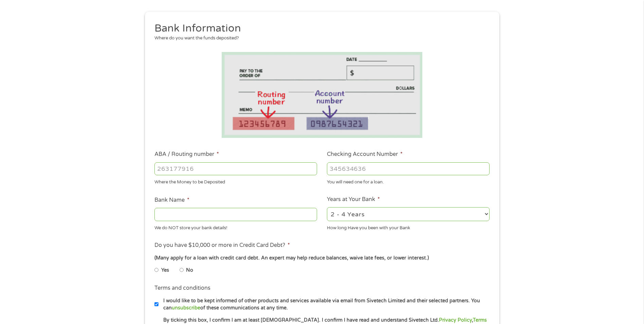 This screenshot has width=644, height=324. Describe the element at coordinates (455, 320) in the screenshot. I see `a: Privacy Policy` at that location.